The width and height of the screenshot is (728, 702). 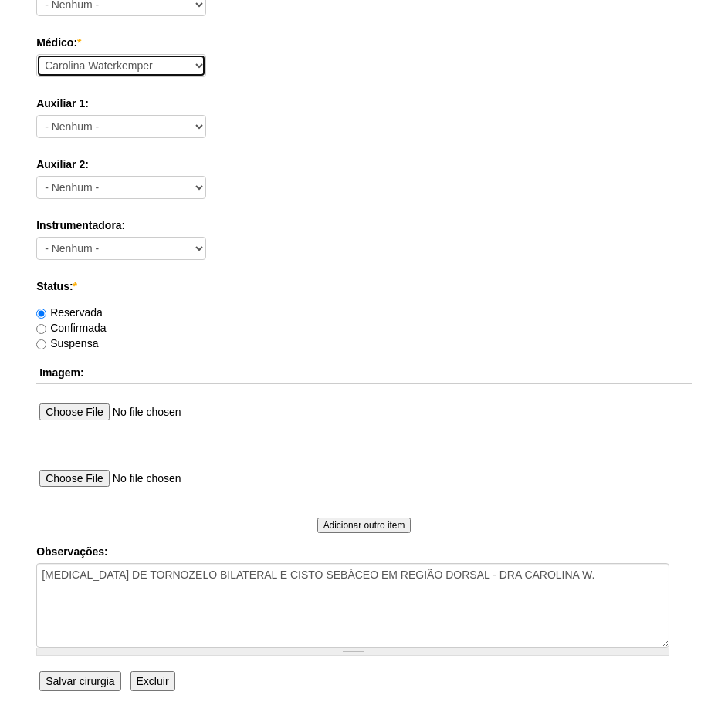 I want to click on label: Observações:, so click(x=364, y=552).